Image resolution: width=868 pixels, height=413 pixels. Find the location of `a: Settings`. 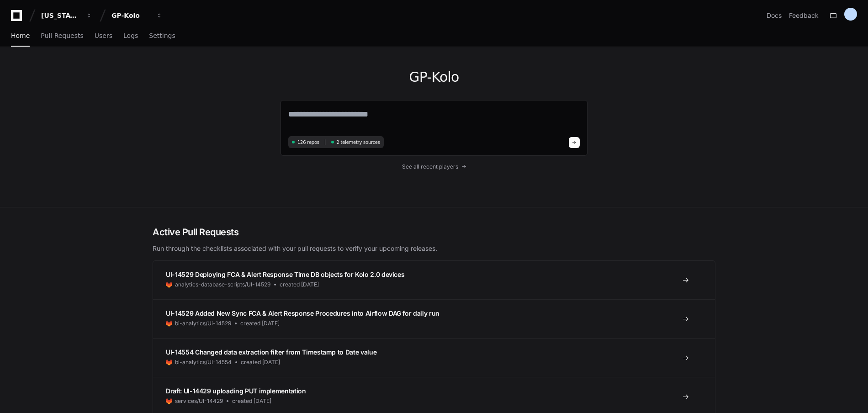

a: Settings is located at coordinates (162, 36).